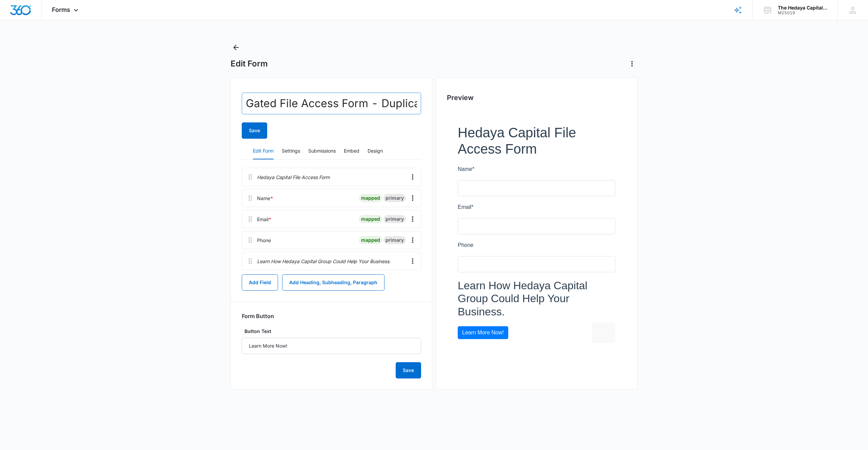  Describe the element at coordinates (260, 282) in the screenshot. I see `button: Add Field` at that location.